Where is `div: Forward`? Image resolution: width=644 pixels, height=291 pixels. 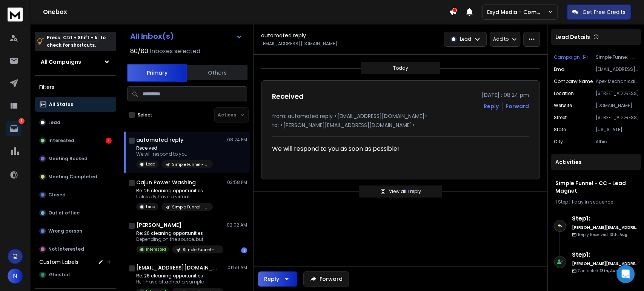 div: Forward is located at coordinates (517, 107).